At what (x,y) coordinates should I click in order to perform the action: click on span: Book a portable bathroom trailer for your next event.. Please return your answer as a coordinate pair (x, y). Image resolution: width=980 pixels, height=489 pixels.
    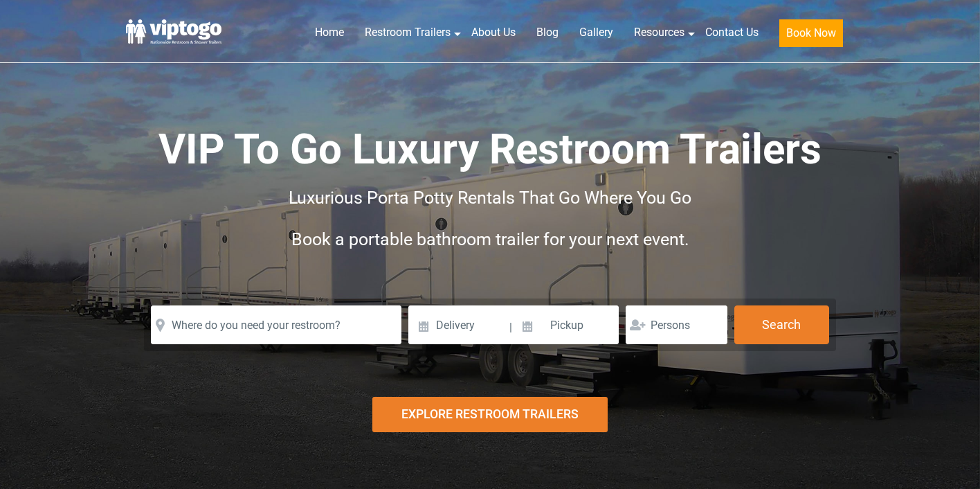
    Looking at the image, I should click on (490, 239).